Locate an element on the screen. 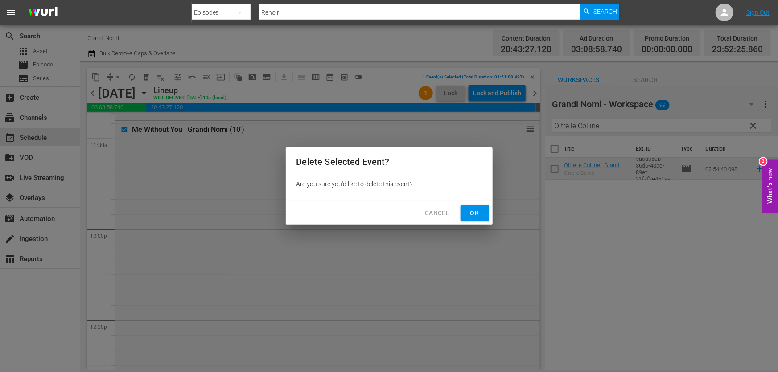 The image size is (778, 372). button: Ok is located at coordinates (475, 213).